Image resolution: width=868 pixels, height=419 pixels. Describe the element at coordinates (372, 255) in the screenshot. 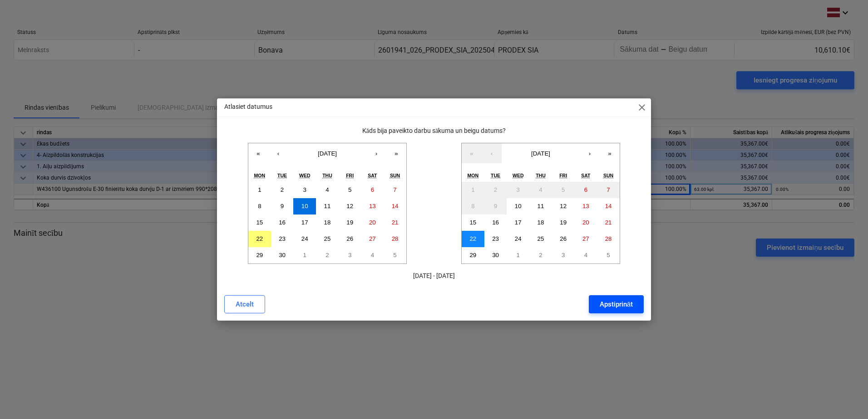

I see `abbr: October 4, 2025` at that location.